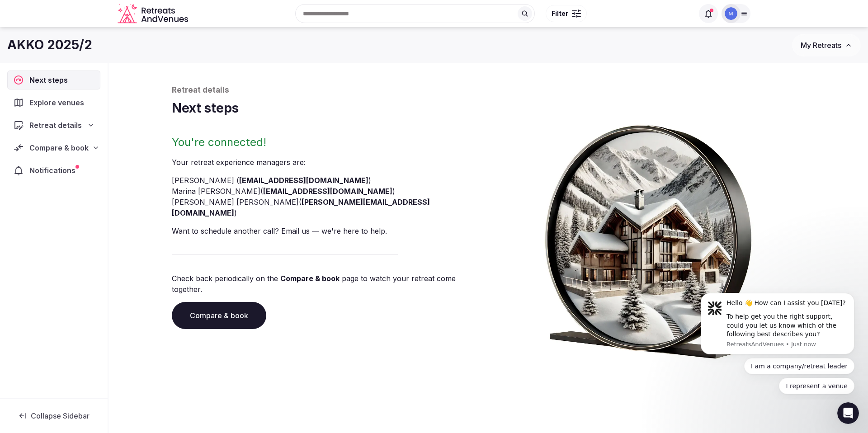  Describe the element at coordinates (54, 170) in the screenshot. I see `span: Notifications` at that location.